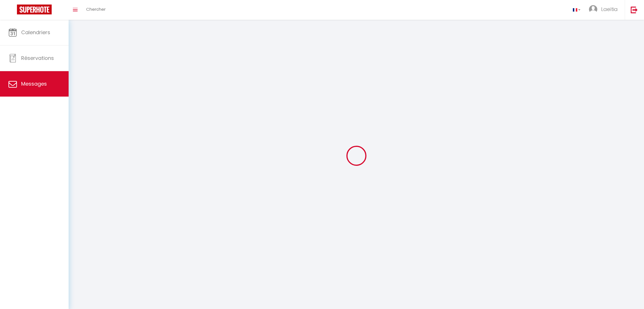 The image size is (644, 309). What do you see at coordinates (13, 11) in the screenshot?
I see `button: Ouvrir le widget de chat LiveChat` at bounding box center [13, 11].